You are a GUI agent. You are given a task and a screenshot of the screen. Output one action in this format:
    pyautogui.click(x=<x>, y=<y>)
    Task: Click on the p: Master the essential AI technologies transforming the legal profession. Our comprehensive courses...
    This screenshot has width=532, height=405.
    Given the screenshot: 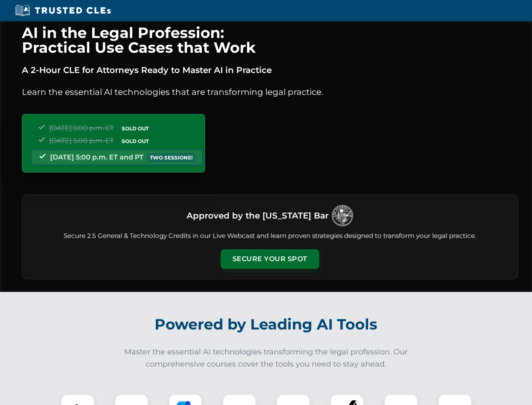 What is the action you would take?
    pyautogui.click(x=266, y=358)
    